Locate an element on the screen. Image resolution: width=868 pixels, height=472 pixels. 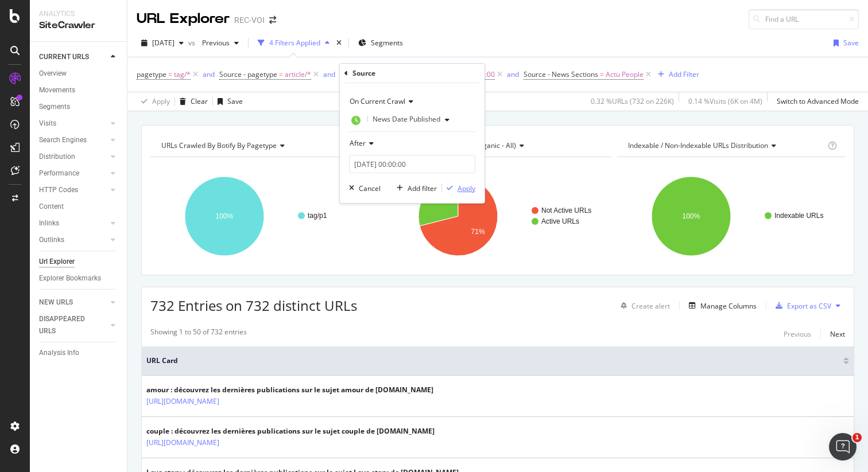
span: tag/* is located at coordinates (182, 75).